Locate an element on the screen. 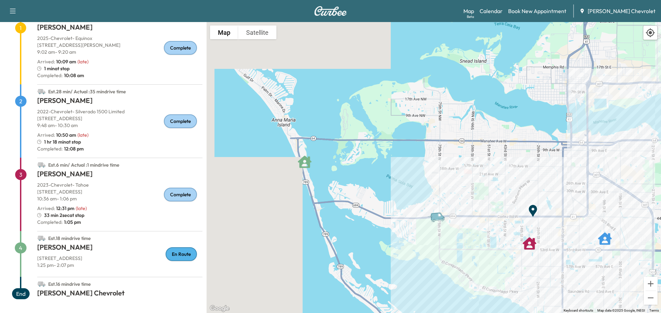 The width and height of the screenshot is (661, 313). span: Map data ©2025 Google, INEGI is located at coordinates (621, 310).